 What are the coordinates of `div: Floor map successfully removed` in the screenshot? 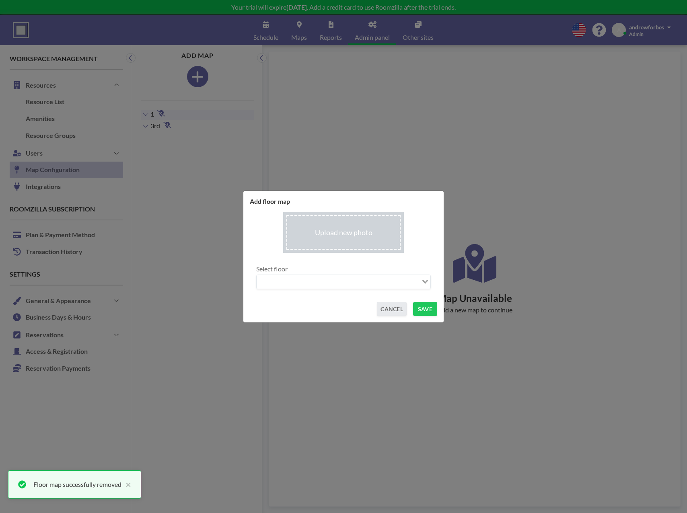 It's located at (77, 485).